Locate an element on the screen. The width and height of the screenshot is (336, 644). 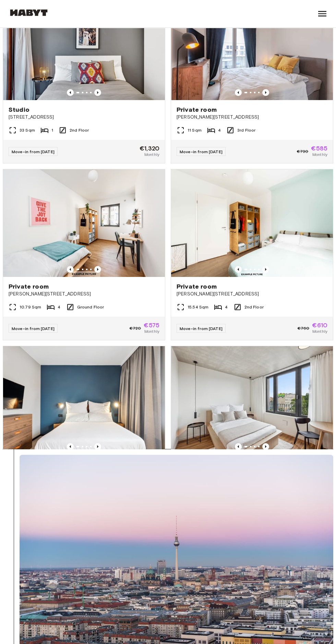
img: Marketing picture of unit DE-01-09-022-03Q is located at coordinates (84, 223).